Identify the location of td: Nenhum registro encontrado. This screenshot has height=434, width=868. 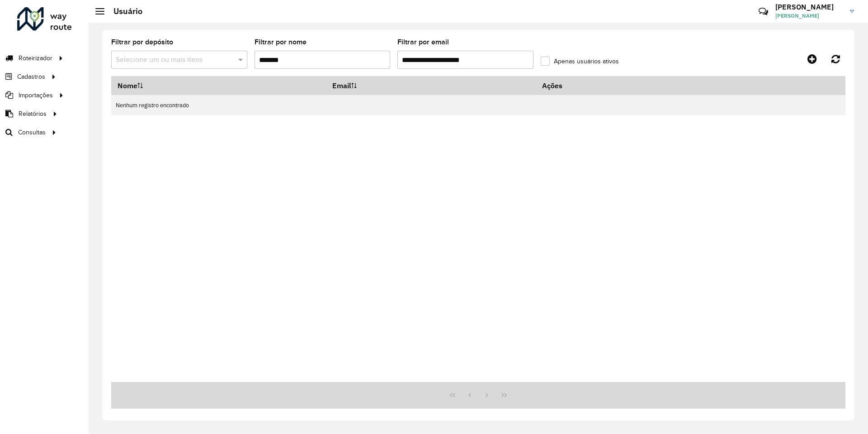
(478, 105).